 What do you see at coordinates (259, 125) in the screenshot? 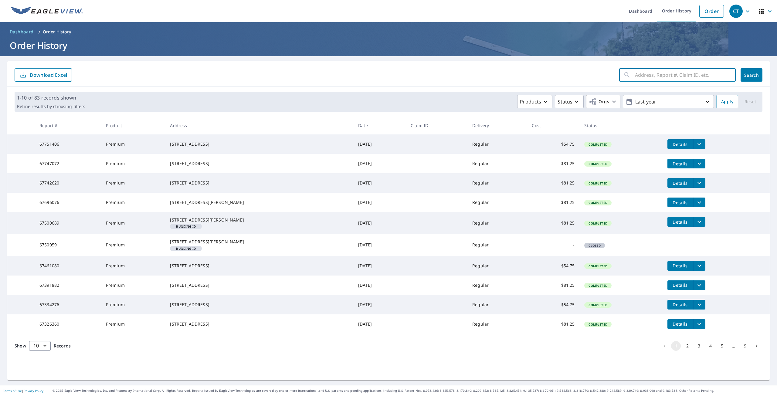
I see `th: Address` at bounding box center [259, 125].